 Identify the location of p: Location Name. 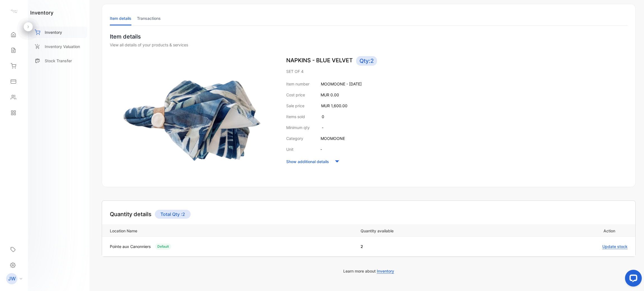
(232, 231).